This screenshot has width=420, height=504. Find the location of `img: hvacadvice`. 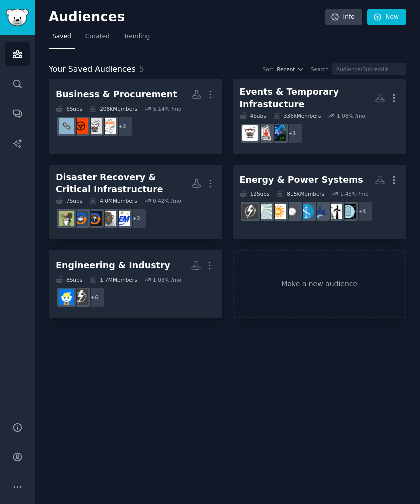

img: hvacadvice is located at coordinates (94, 218).